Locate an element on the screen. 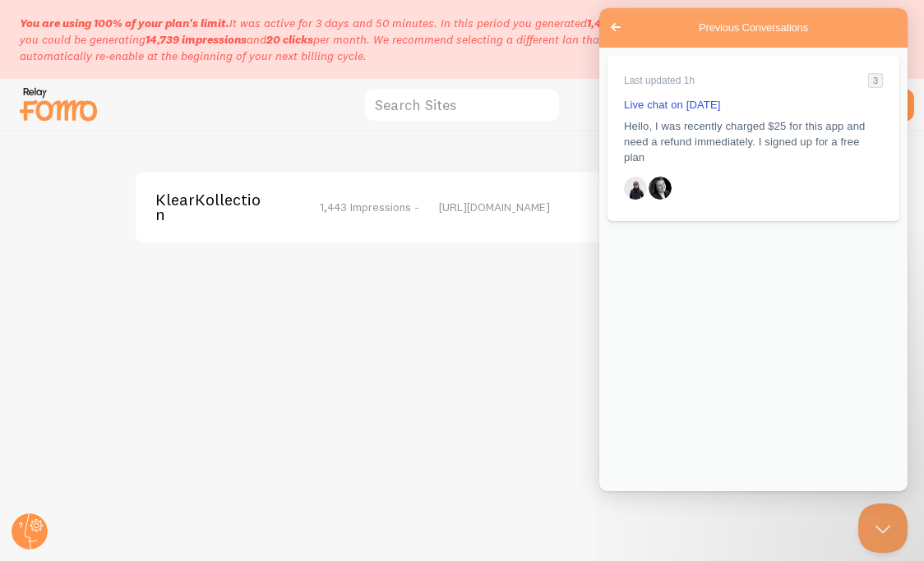  span: You are using 100% of your plan's limit. is located at coordinates (125, 23).